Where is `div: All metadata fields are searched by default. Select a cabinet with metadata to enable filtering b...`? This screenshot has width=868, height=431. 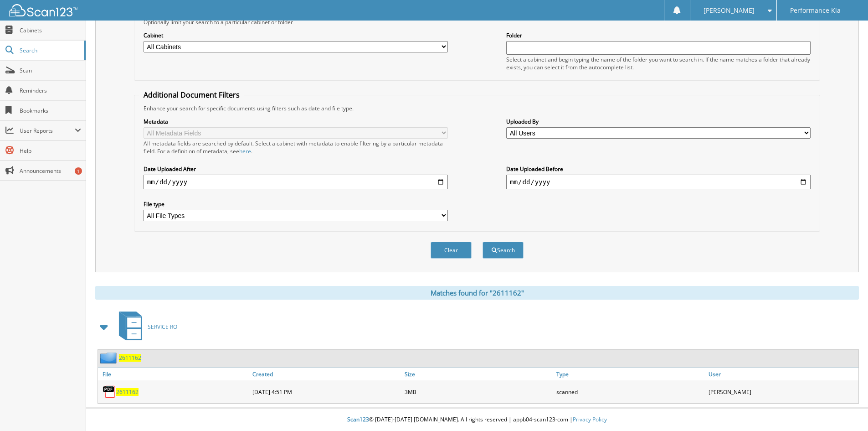
div: All metadata fields are searched by default. Select a cabinet with metadata to enable filtering b... is located at coordinates (295, 147).